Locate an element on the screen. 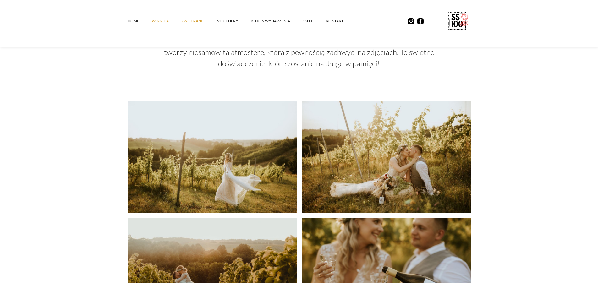  a: winnica is located at coordinates (167, 21).